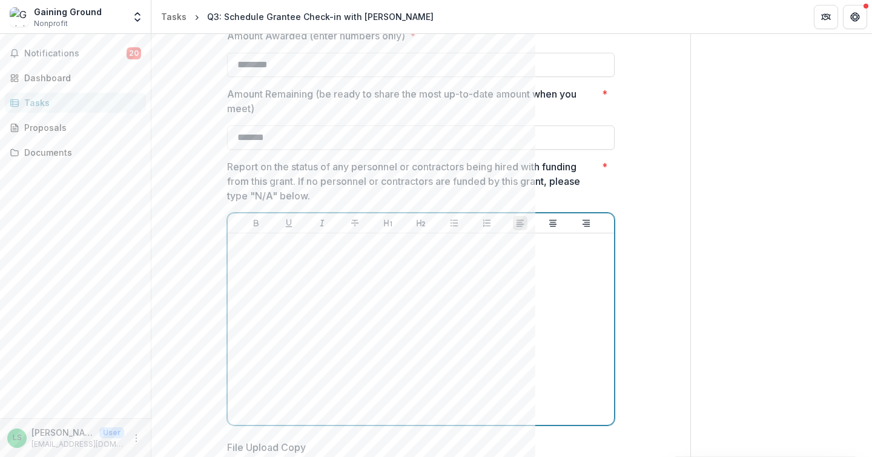  Describe the element at coordinates (80, 78) in the screenshot. I see `div: Dashboard` at that location.